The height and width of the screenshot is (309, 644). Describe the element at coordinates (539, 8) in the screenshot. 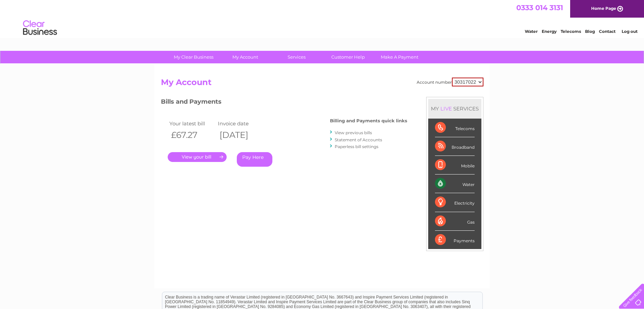

I see `a: 0333 014 3131` at that location.